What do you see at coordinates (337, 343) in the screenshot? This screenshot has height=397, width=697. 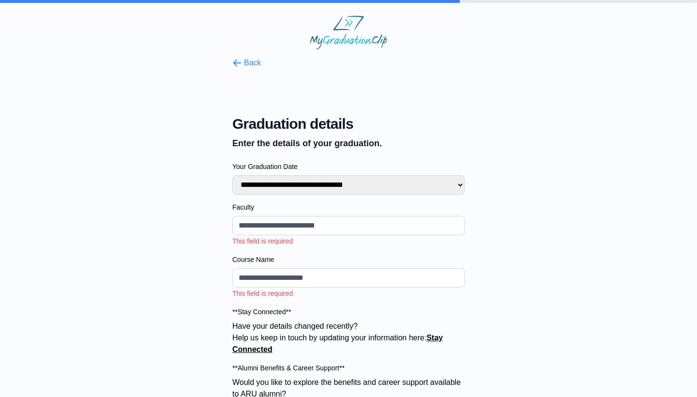 I see `strong: Stay Connected` at bounding box center [337, 343].